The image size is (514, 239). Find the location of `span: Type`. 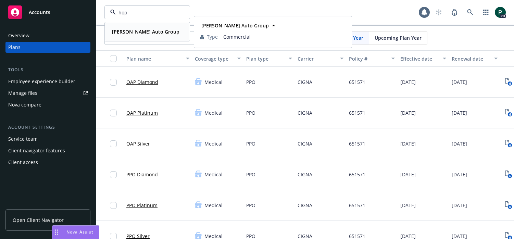

span: Type is located at coordinates (212, 37).